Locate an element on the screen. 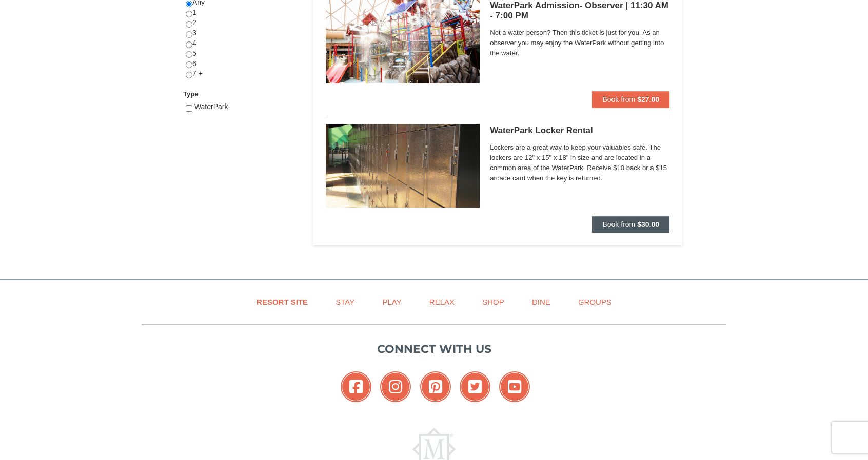  strong: $27.00 is located at coordinates (648, 99).